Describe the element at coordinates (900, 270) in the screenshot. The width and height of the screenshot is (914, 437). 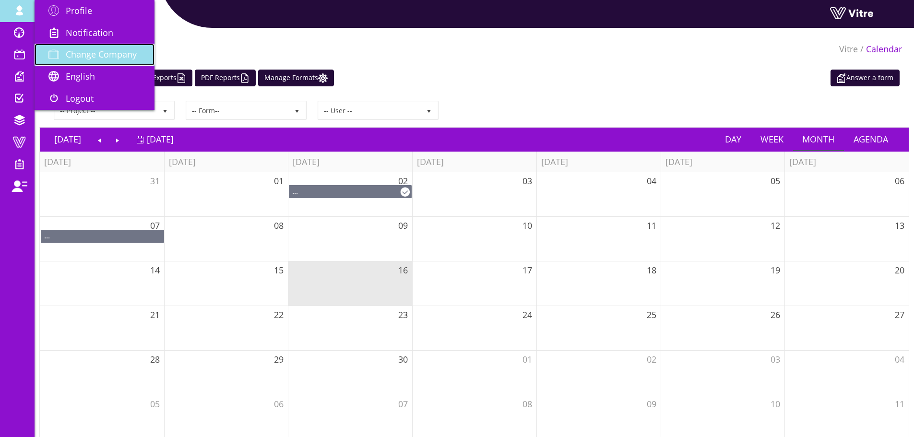
I see `span: 20` at that location.